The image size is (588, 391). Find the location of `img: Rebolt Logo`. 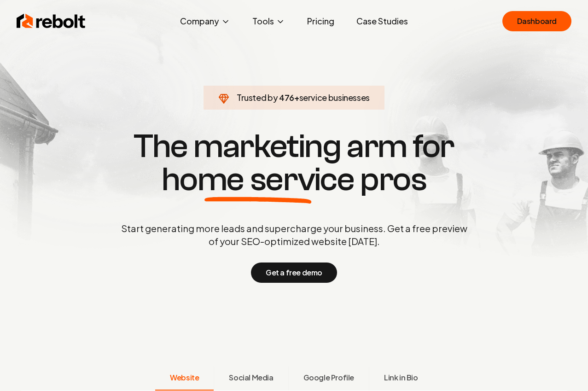

img: Rebolt Logo is located at coordinates (51, 21).